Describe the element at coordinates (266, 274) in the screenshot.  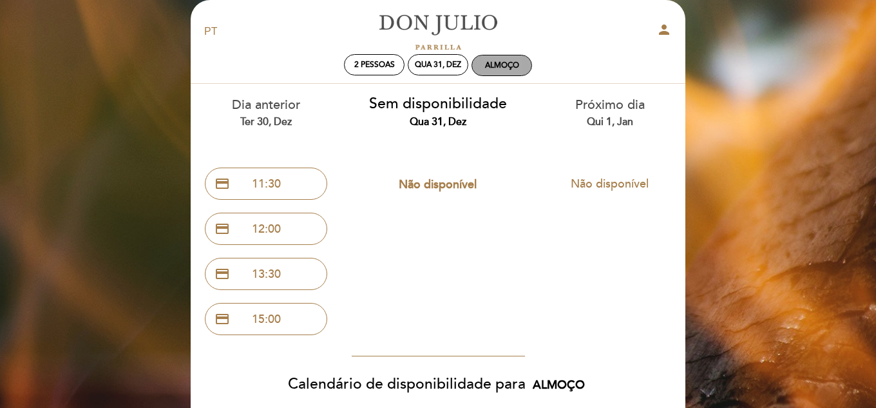
I see `button: credit_card 13:30` at that location.